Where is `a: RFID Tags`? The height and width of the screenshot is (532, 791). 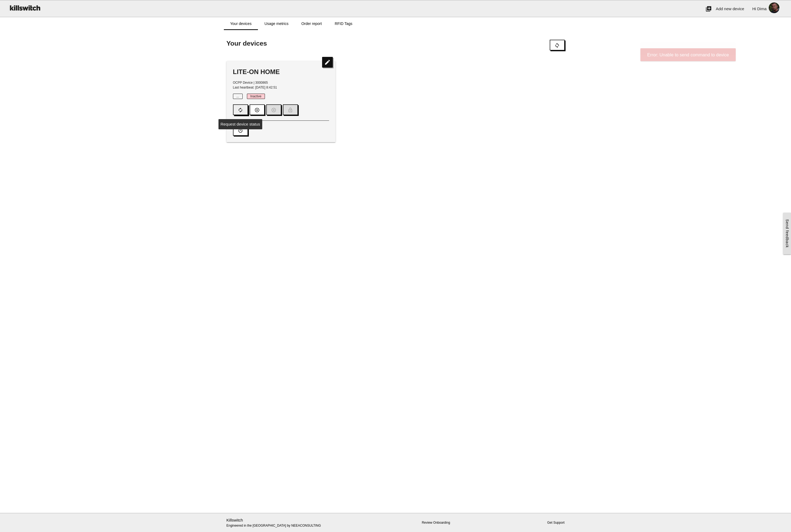
a: RFID Tags is located at coordinates (343, 24).